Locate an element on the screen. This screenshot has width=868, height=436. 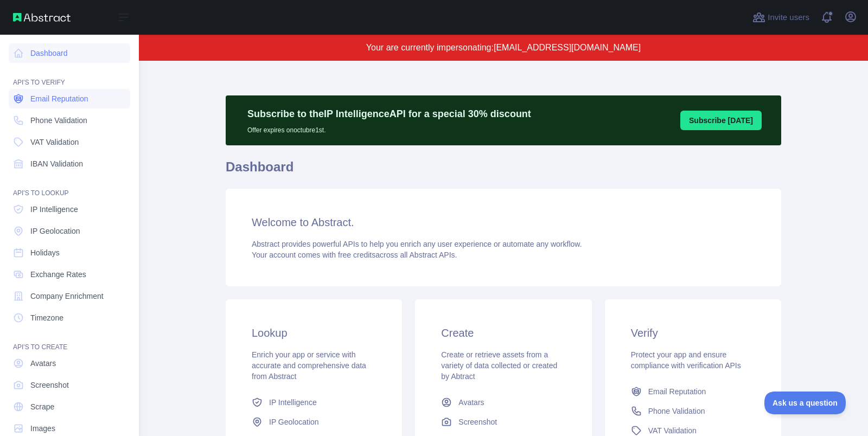
span: Timezone is located at coordinates (46, 318).